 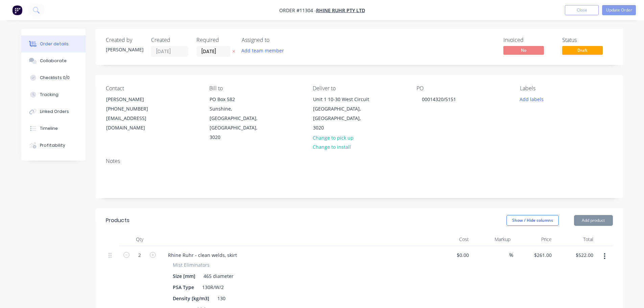 What do you see at coordinates (533, 220) in the screenshot?
I see `button: Show / Hide columns` at bounding box center [533, 220].